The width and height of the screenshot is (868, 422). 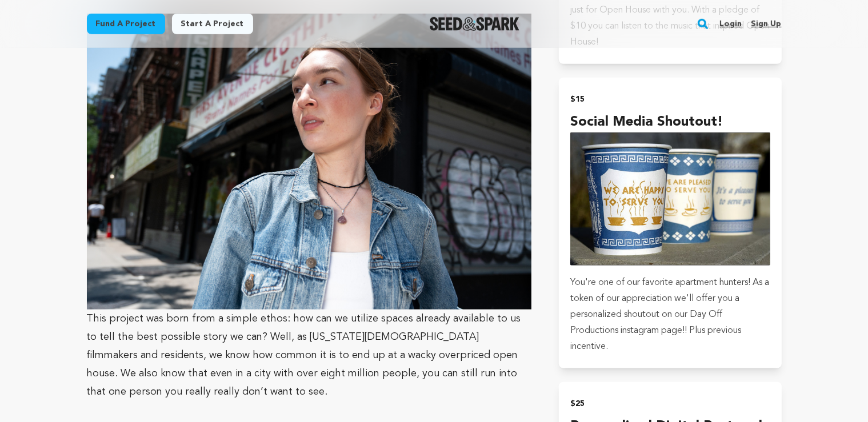 I want to click on p: You're one of our favorite apartment hunters! As a token of our appreciation we'll offer you a pe..., so click(x=669, y=315).